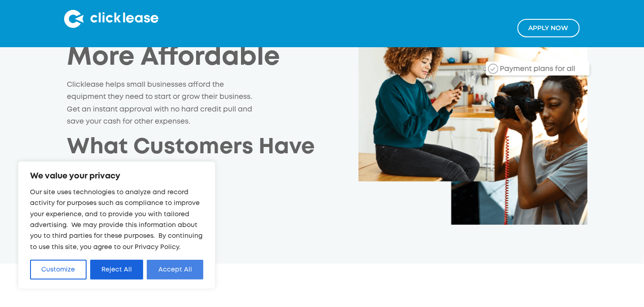 This screenshot has height=307, width=644. What do you see at coordinates (117, 176) in the screenshot?
I see `p: We value your privacy` at bounding box center [117, 176].